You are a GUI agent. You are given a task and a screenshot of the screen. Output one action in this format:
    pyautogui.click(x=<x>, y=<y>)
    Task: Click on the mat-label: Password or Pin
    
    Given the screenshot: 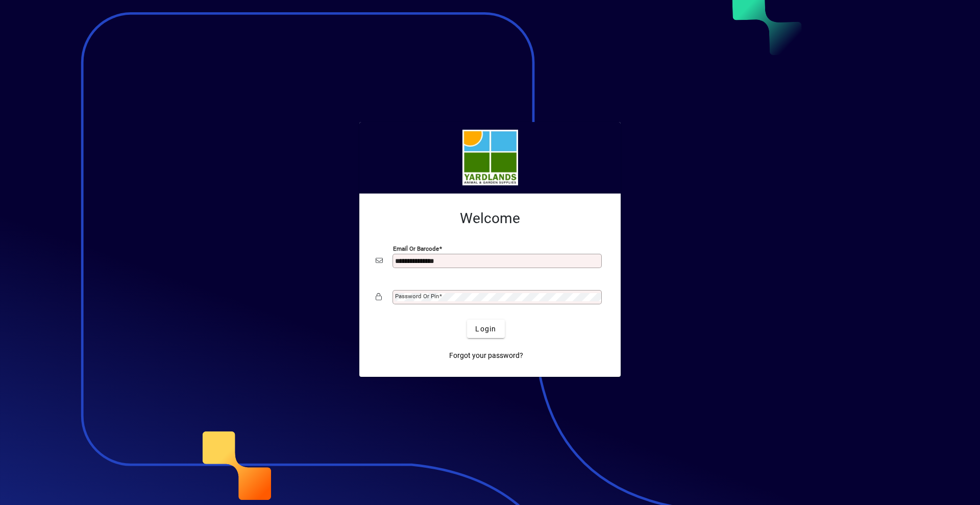 What is the action you would take?
    pyautogui.click(x=417, y=296)
    